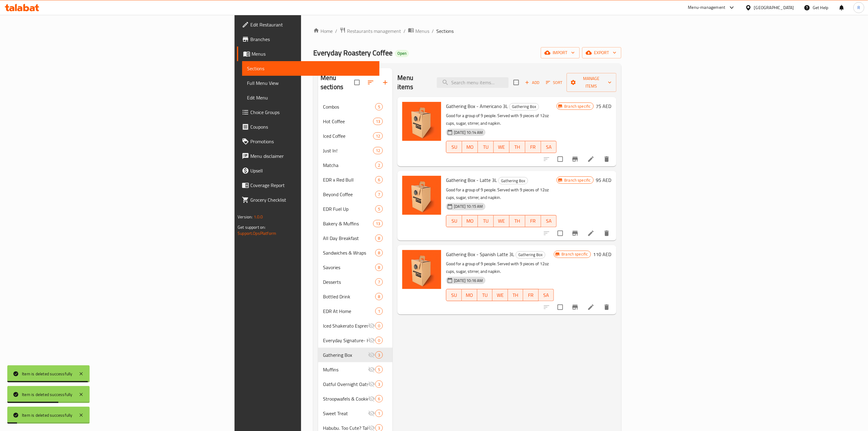 The width and height of the screenshot is (868, 431). What do you see at coordinates (350, 238) in the screenshot?
I see `div: All Day Breakfast` at bounding box center [350, 238].